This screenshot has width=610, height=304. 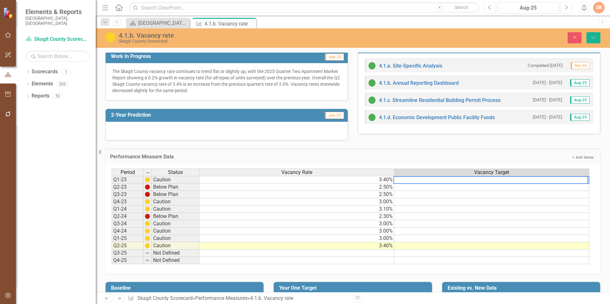 What do you see at coordinates (492, 173) in the screenshot?
I see `span: Vacancy Target` at bounding box center [492, 173].